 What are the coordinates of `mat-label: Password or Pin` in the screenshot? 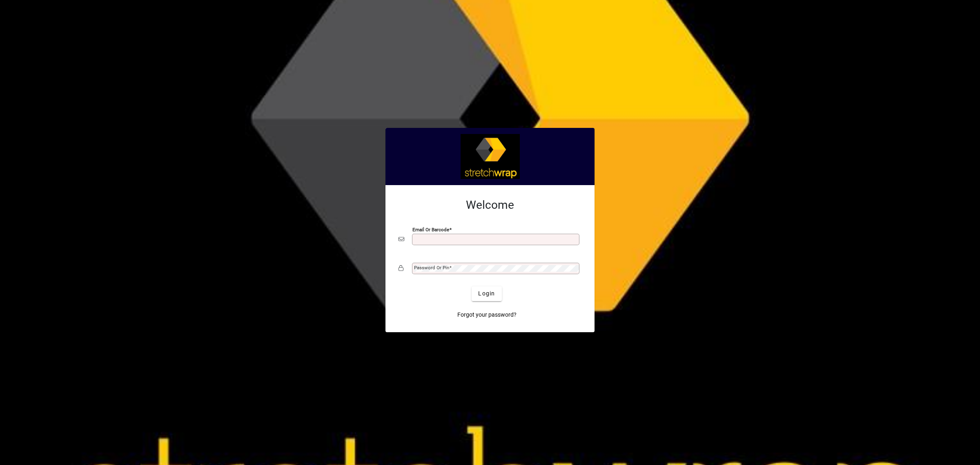 It's located at (431, 267).